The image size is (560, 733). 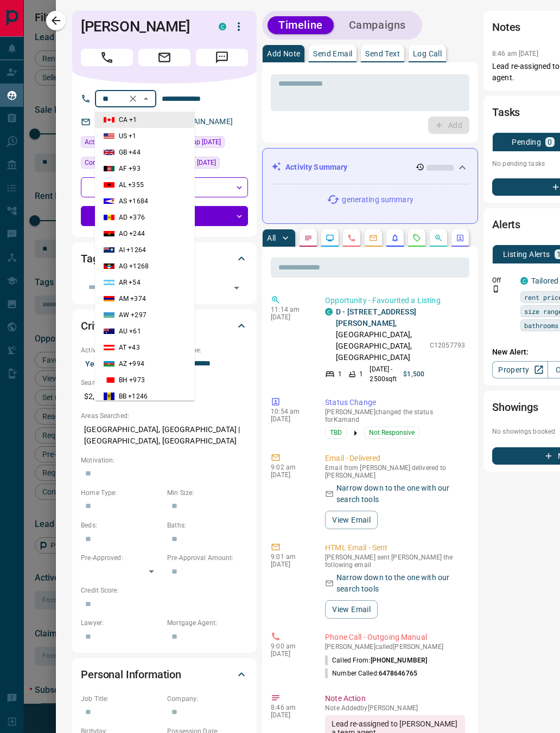 I want to click on div: Not Responsive, so click(x=164, y=216).